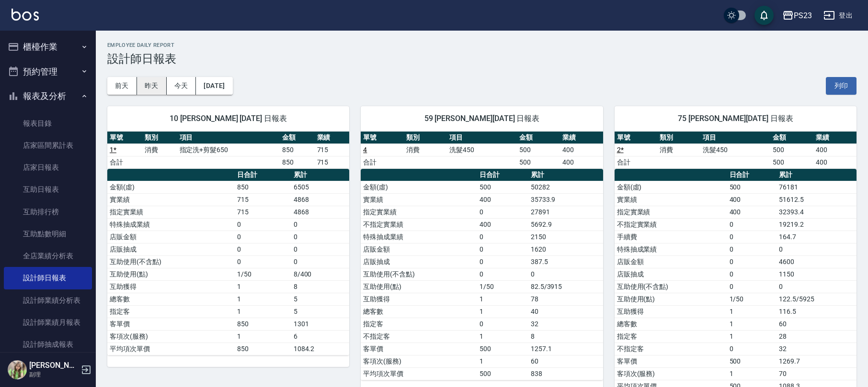  What do you see at coordinates (320, 274) in the screenshot?
I see `td: 8/400` at bounding box center [320, 274].